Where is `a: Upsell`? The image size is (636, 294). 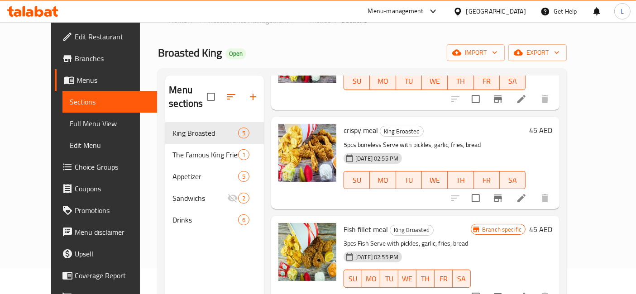 a: Upsell is located at coordinates (106, 254).